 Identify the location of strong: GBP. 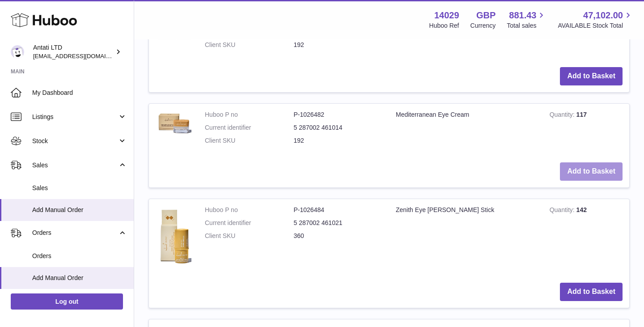
(486, 15).